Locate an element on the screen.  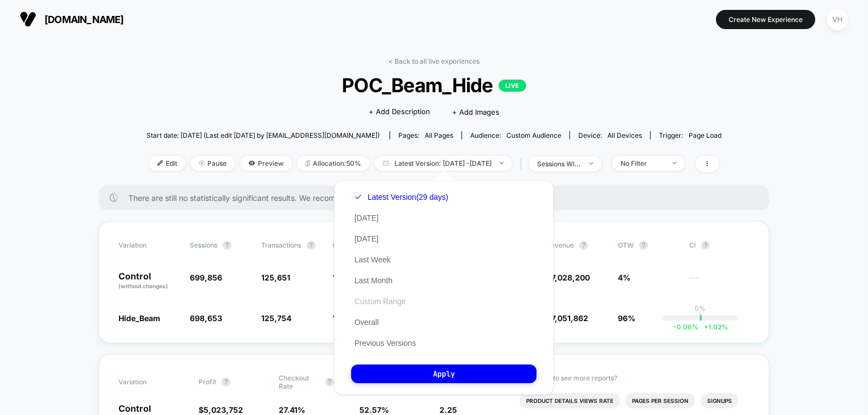
span: CI is located at coordinates (720, 246).